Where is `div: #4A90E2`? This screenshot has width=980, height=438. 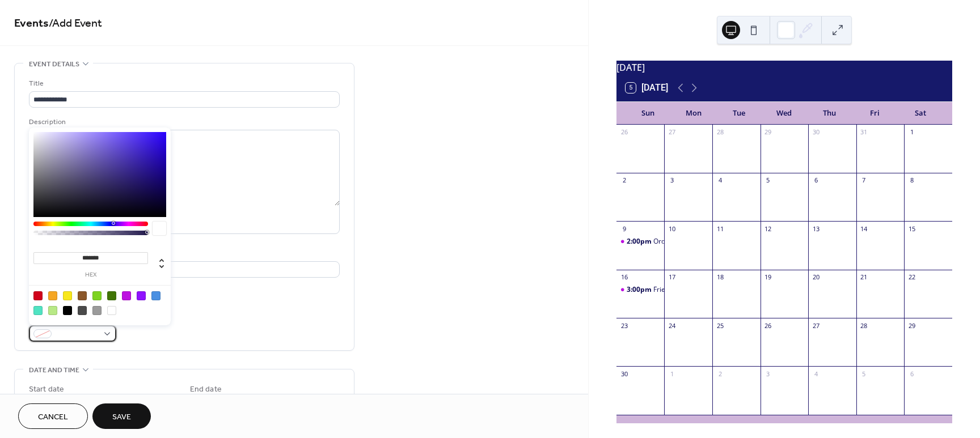
div: #4A90E2 is located at coordinates (156, 296).